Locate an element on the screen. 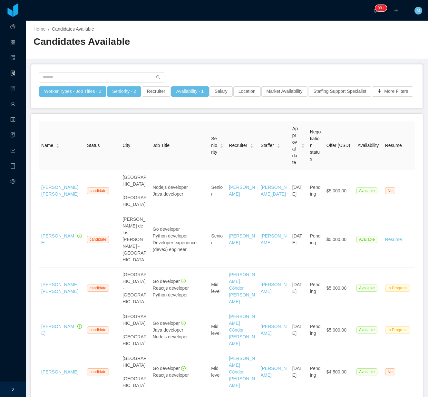 The height and width of the screenshot is (397, 428). i: icon: solution is located at coordinates (13, 74).